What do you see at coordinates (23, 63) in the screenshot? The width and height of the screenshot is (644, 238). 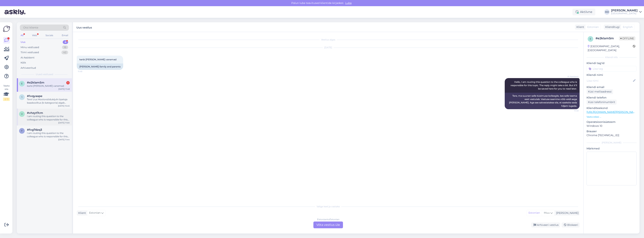 I see `div: Kõik` at bounding box center [23, 63].